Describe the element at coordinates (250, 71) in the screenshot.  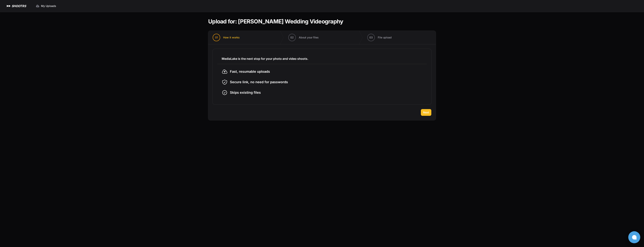
I see `span: Fast, resumable uploads` at that location.